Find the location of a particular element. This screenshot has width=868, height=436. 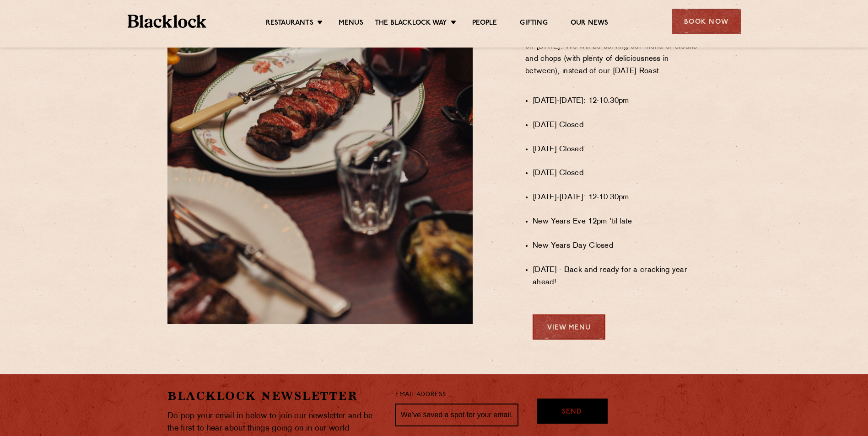

li: New Years Day Closed is located at coordinates (616, 246).